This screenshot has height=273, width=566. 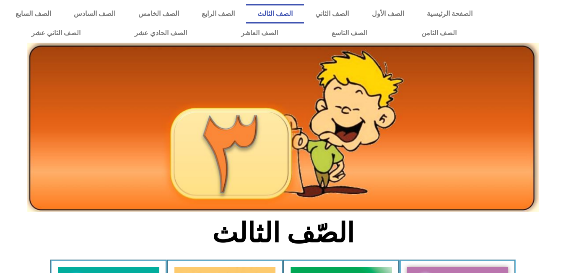 I want to click on a: الصف السابع, so click(x=33, y=14).